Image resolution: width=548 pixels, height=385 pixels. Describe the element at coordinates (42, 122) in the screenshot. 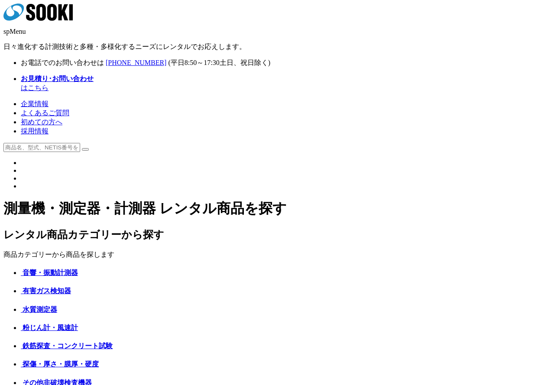

I see `span: 初めての方へ` at that location.